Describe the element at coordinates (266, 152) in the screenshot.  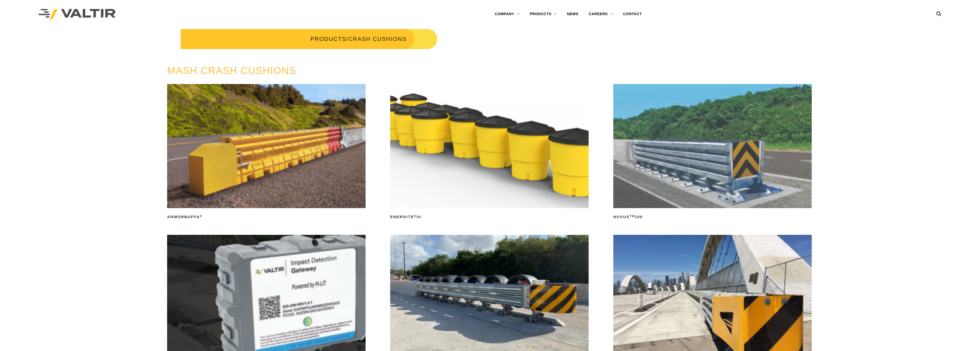
I see `a: ArmorBuffa®` at that location.